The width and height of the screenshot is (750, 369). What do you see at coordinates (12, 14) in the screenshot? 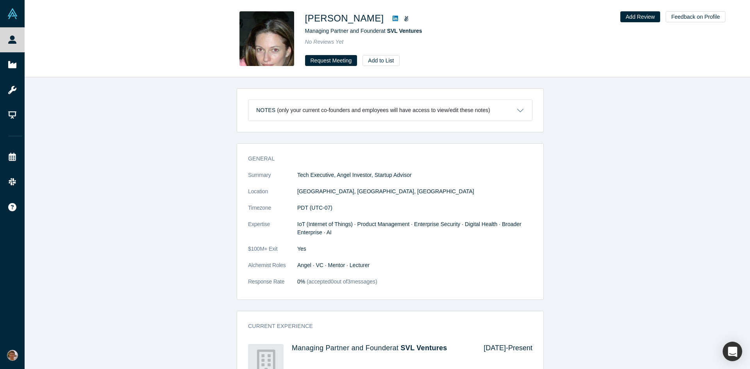
I see `img: Alchemist Vault Logo` at bounding box center [12, 14].